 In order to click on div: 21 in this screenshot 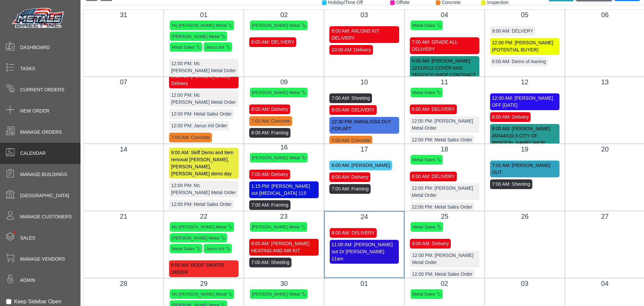, I will do `click(124, 216)`.